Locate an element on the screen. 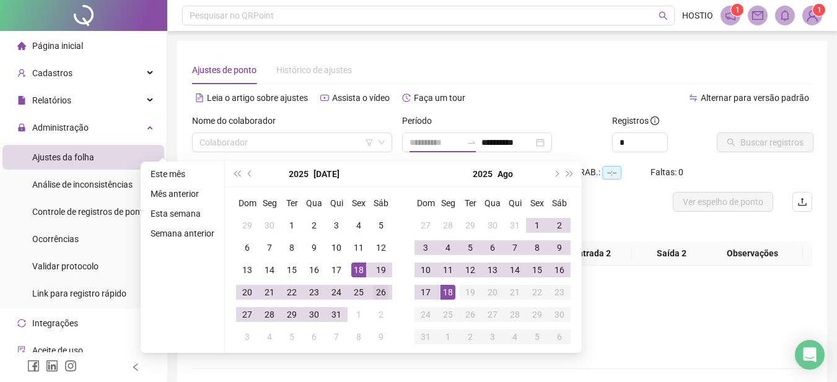  td: 2025-07-09 is located at coordinates (314, 248).